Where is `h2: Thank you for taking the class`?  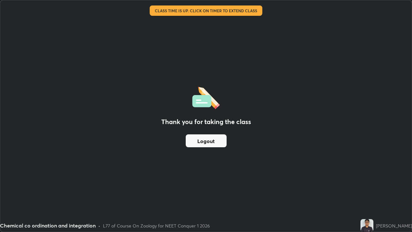
h2: Thank you for taking the class is located at coordinates (206, 122).